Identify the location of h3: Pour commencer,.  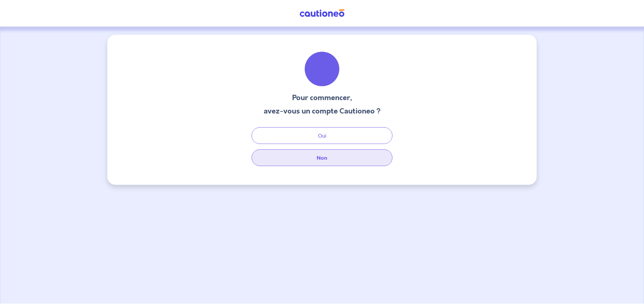
(322, 98).